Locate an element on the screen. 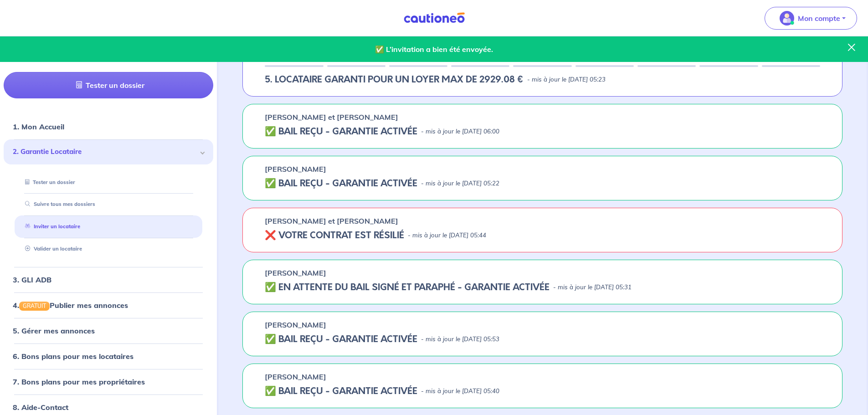 This screenshot has height=415, width=868. div: 7. Bons plans pour mes propriétaires is located at coordinates (108, 382).